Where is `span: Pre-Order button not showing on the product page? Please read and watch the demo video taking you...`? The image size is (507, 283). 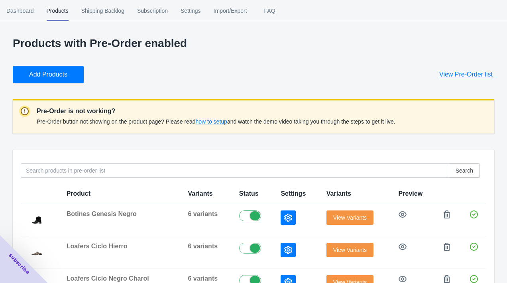 span: Pre-Order button not showing on the product page? Please read and watch the demo video taking you... is located at coordinates (216, 121).